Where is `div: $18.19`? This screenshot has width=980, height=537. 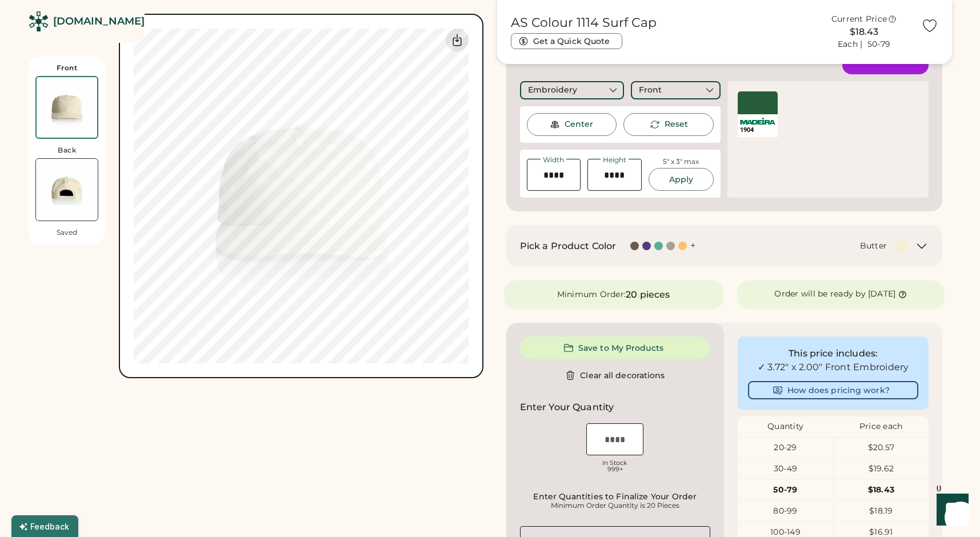 div: $18.19 is located at coordinates (881, 512).